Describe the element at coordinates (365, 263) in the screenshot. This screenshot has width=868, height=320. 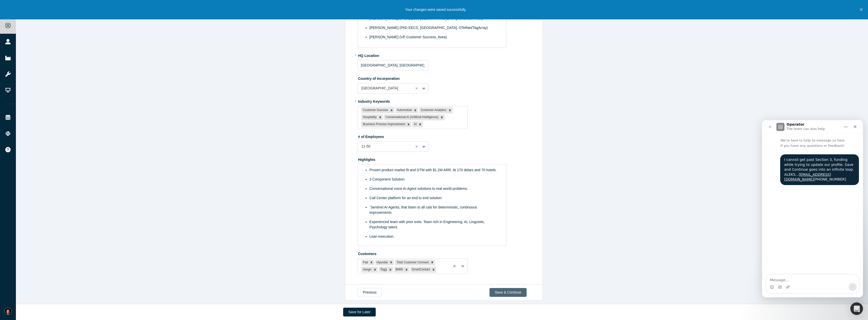
I see `div: Fiat` at that location.